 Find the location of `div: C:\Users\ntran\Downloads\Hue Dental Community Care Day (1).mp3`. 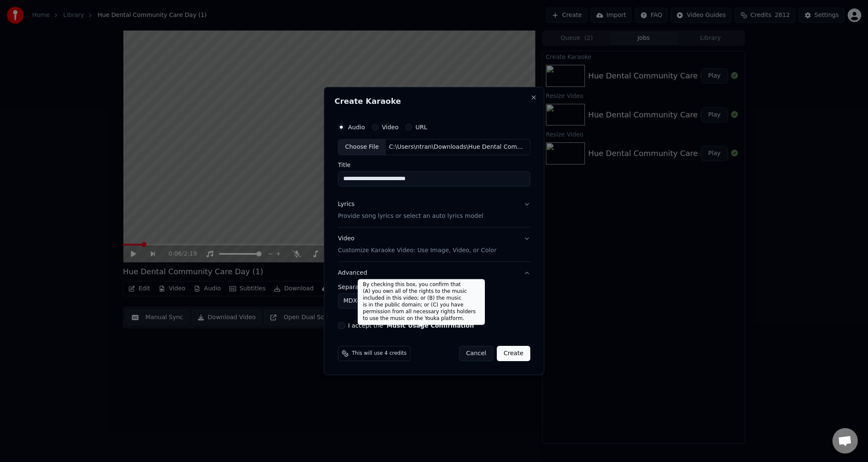

div: C:\Users\ntran\Downloads\Hue Dental Community Care Day (1).mp3 is located at coordinates (458, 147).